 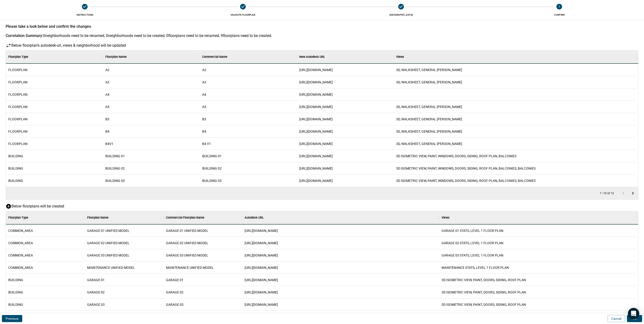 I want to click on p: Below floorplan's autodesk-url, views & neighborhood will be updated, so click(x=69, y=45).